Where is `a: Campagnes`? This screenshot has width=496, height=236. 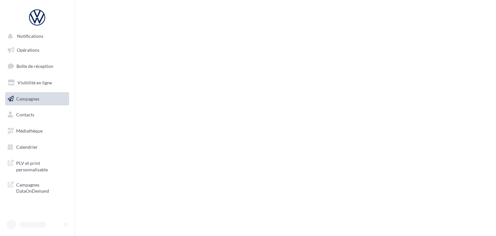 a: Campagnes is located at coordinates (37, 99).